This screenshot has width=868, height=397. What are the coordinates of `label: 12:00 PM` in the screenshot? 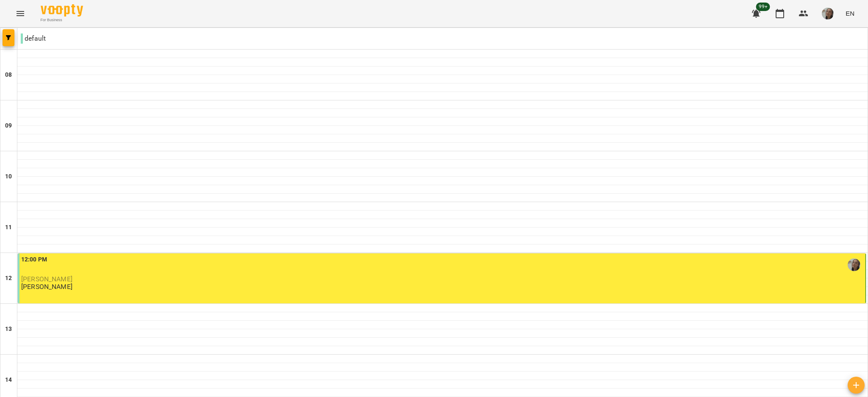 It's located at (34, 260).